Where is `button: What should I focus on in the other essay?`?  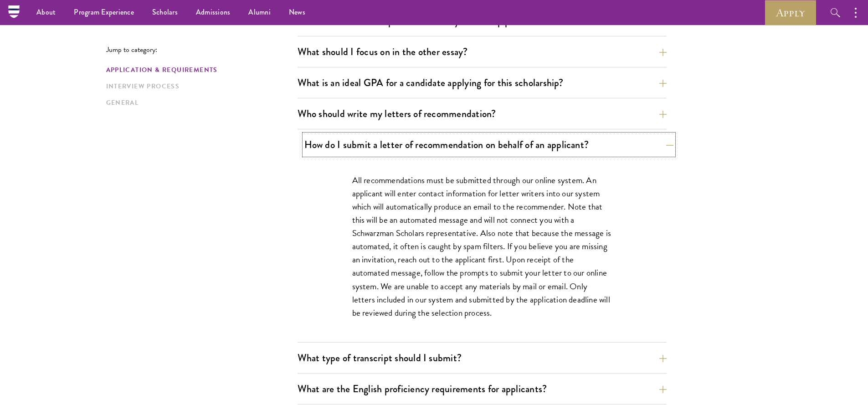 button: What should I focus on in the other essay? is located at coordinates (482, 51).